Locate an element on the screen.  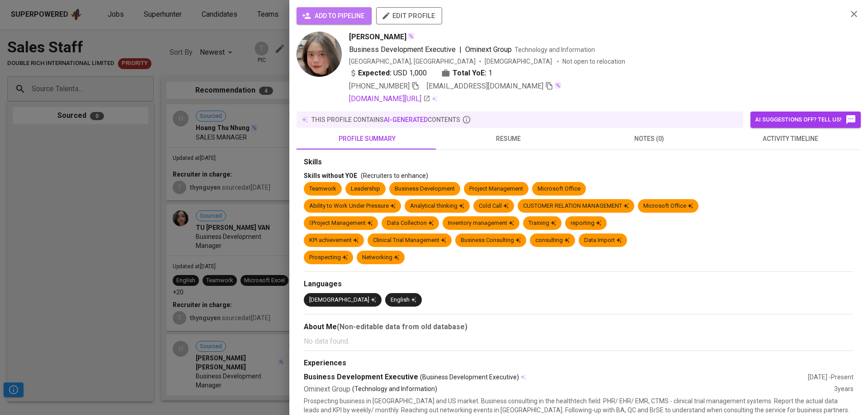
p: Not open to relocation is located at coordinates (594, 61).